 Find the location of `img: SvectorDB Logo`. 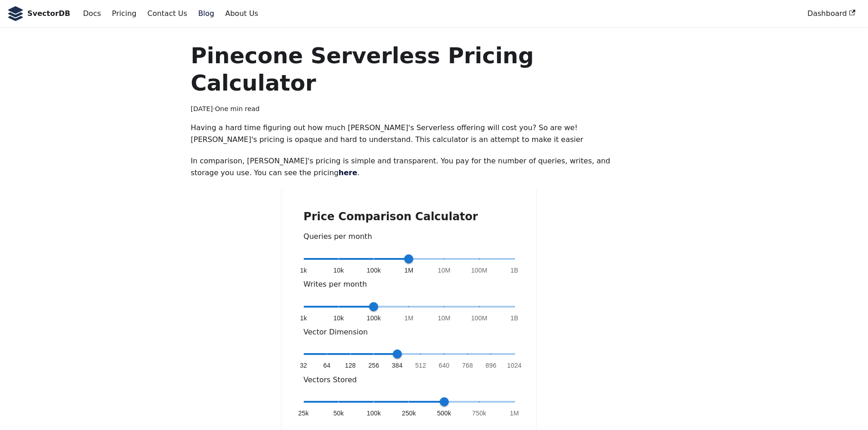

img: SvectorDB Logo is located at coordinates (15, 14).